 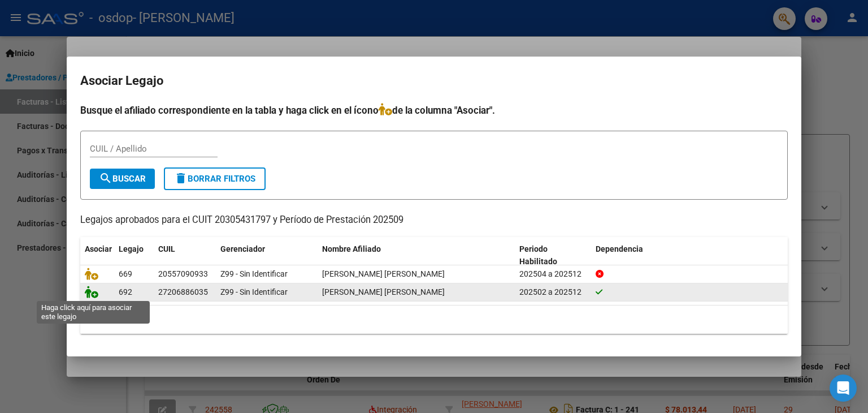 What do you see at coordinates (122, 179) in the screenshot?
I see `button: Buscar` at bounding box center [122, 179].